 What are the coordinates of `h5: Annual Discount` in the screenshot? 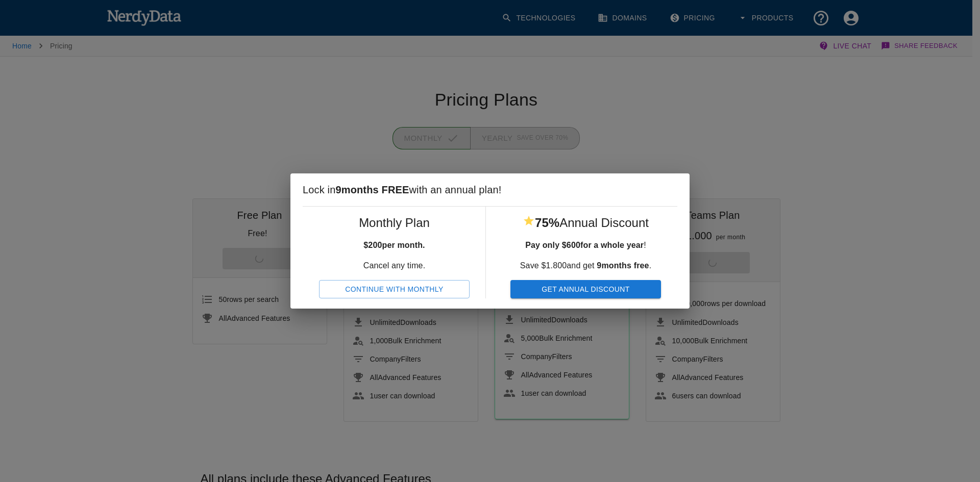 It's located at (586, 223).